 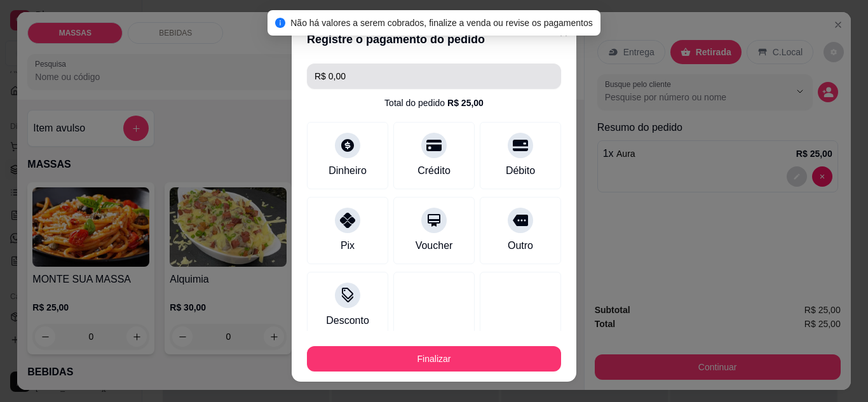 What do you see at coordinates (348, 246) in the screenshot?
I see `div: Pix` at bounding box center [348, 246].